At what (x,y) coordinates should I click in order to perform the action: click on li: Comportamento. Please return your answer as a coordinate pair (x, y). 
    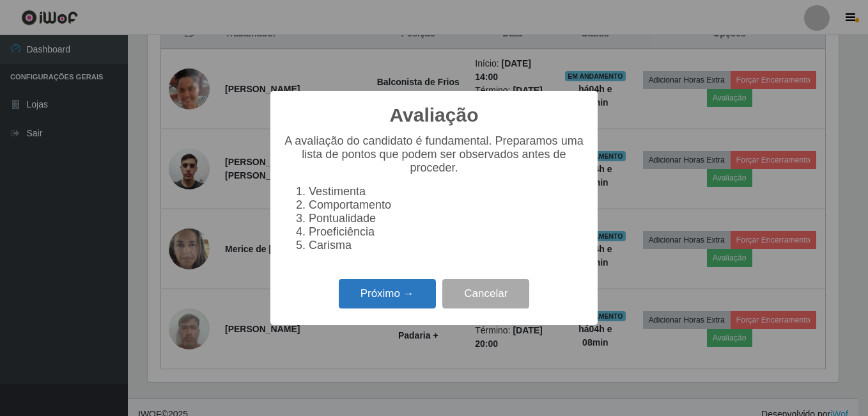
    Looking at the image, I should click on (447, 204).